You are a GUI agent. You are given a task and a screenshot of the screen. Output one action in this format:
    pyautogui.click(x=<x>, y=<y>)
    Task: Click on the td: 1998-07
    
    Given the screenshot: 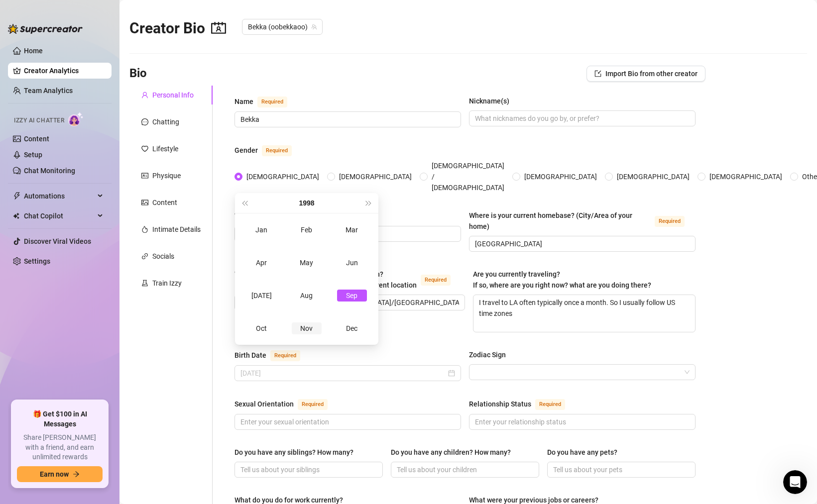 What is the action you would take?
    pyautogui.click(x=261, y=296)
    